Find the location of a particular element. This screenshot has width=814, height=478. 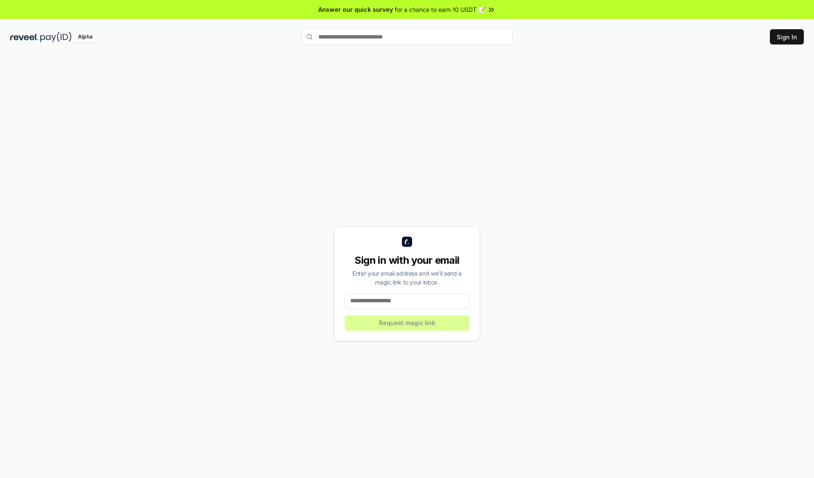

div: Sign in with your email is located at coordinates (407, 261).